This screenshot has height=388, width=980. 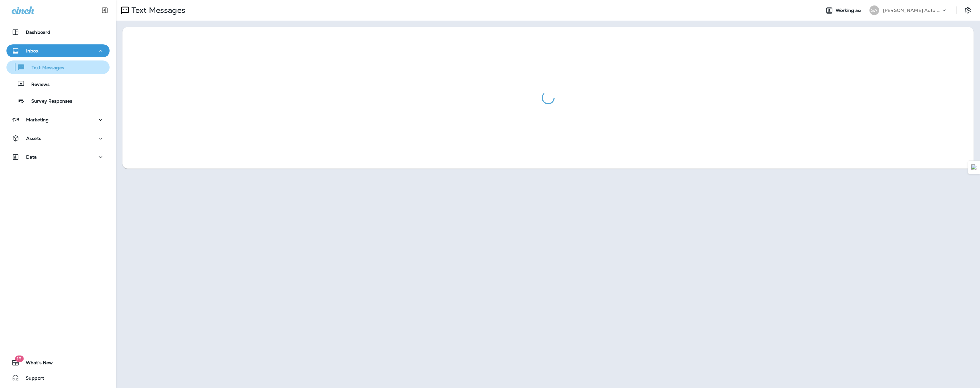 What do you see at coordinates (38, 32) in the screenshot?
I see `p: Dashboard` at bounding box center [38, 32].